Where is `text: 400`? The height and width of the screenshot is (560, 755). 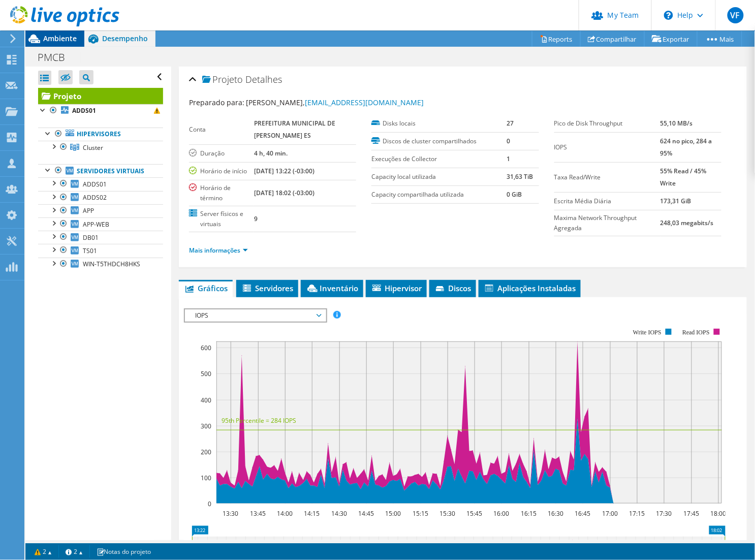 text: 400 is located at coordinates (206, 400).